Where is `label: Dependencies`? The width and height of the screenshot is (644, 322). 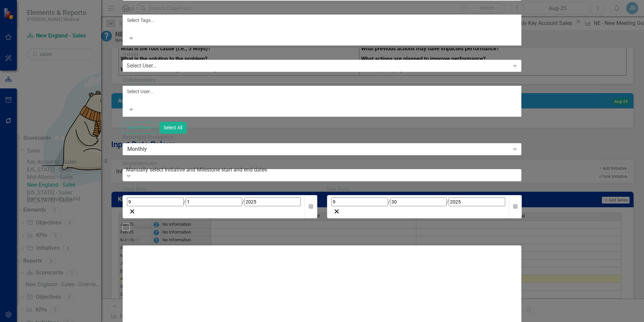
label: Dependencies is located at coordinates (322, 163).